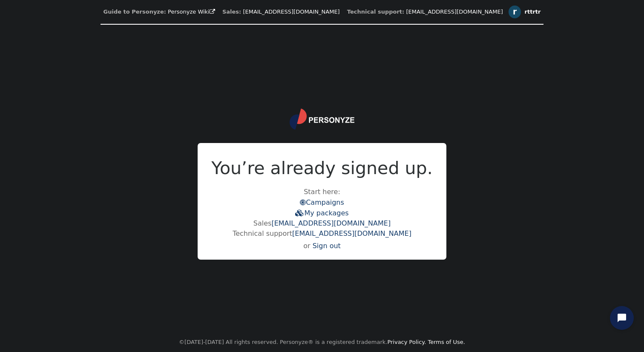 The width and height of the screenshot is (644, 352). What do you see at coordinates (307, 245) in the screenshot?
I see `span: or` at bounding box center [307, 245].